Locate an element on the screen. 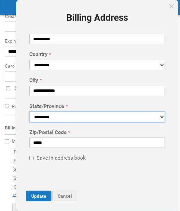 The height and width of the screenshot is (211, 180). span: Update is located at coordinates (39, 196).